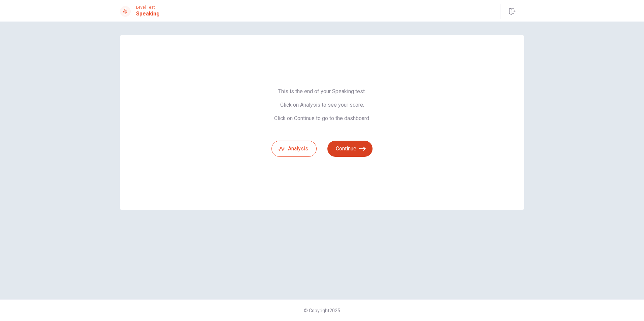 The height and width of the screenshot is (321, 644). I want to click on span: This is the end of your Speaking test. Click on Analysis to see your score. Click on Continue to ..., so click(322, 105).